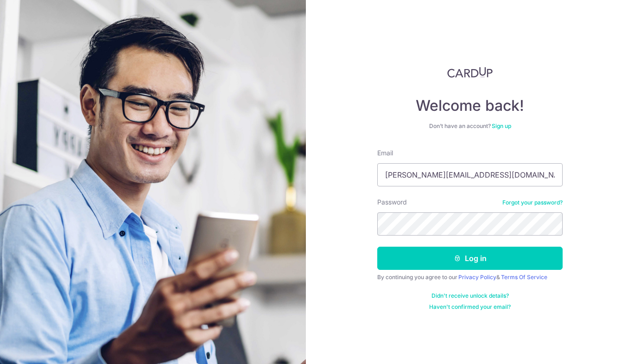  What do you see at coordinates (478, 277) in the screenshot?
I see `a: Privacy Policy` at bounding box center [478, 277].